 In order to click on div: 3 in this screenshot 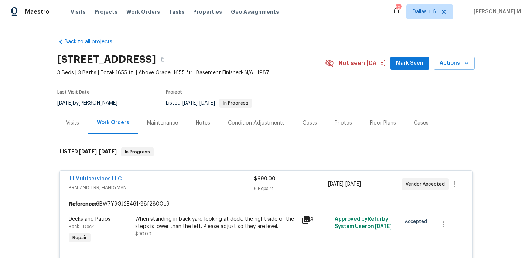, I will do `click(316, 220)`.